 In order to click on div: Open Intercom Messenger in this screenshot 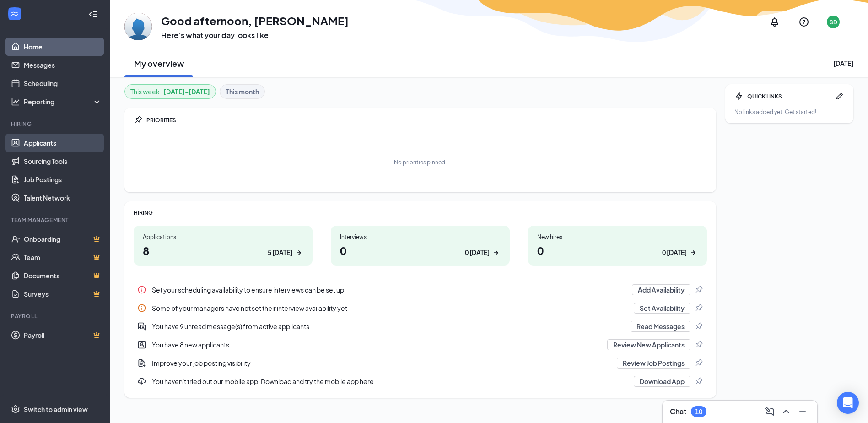, I will do `click(848, 403)`.